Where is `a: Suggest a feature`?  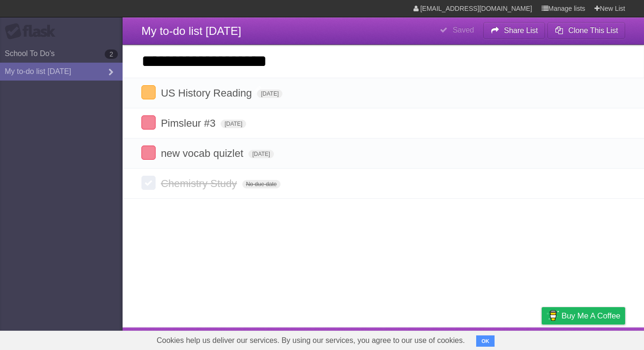 a: Suggest a feature is located at coordinates (596, 338).